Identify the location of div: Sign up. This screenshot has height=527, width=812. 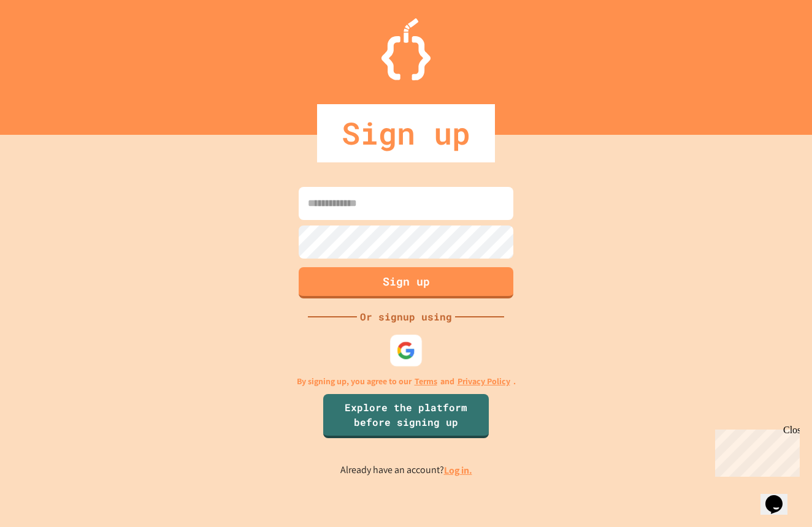
(406, 133).